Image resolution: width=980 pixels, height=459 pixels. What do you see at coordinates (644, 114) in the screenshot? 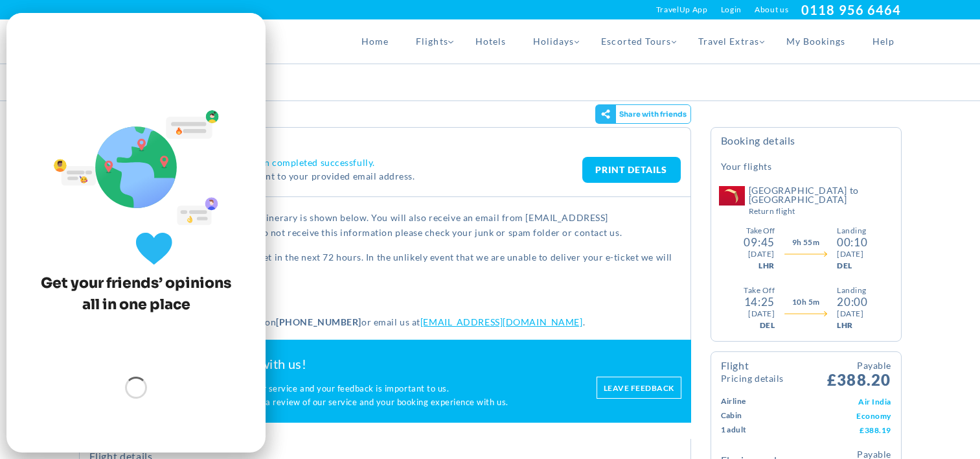
I see `gamitee-button: Get your friends' opinions` at bounding box center [644, 114].